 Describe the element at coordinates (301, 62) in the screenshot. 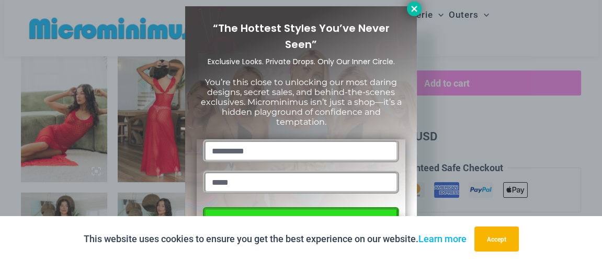

I see `span: Exclusive Looks. Private Drops. Only Our Inner Circle.` at that location.